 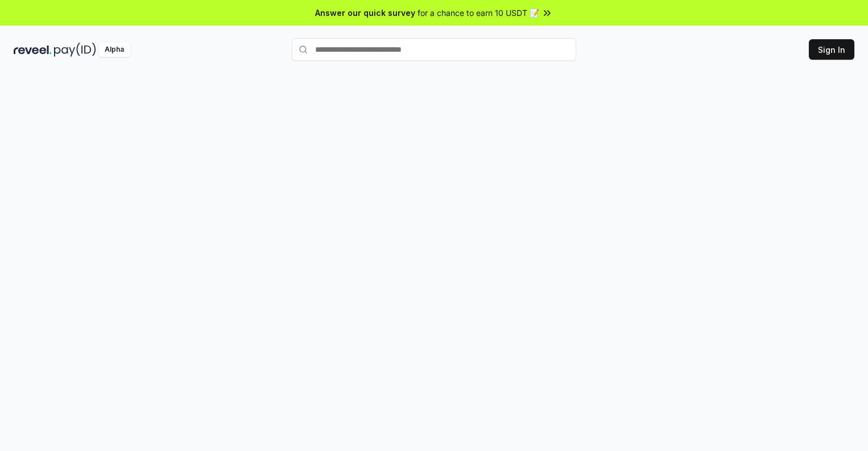 I want to click on span: for a chance to earn 10 USDT 📝, so click(x=478, y=13).